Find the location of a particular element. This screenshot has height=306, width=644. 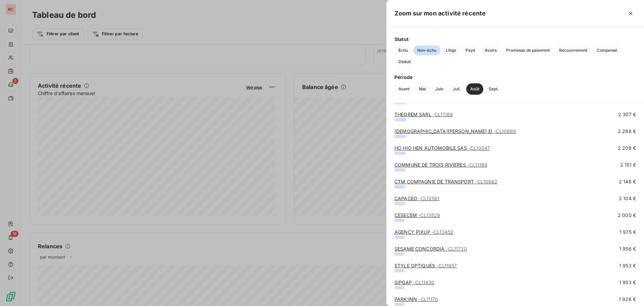

span: 2 307 € is located at coordinates (627, 114).